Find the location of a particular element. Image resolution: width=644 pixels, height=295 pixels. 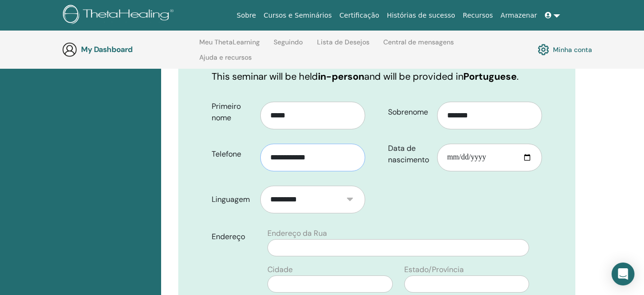

img: cog.svg is located at coordinates (544, 49).